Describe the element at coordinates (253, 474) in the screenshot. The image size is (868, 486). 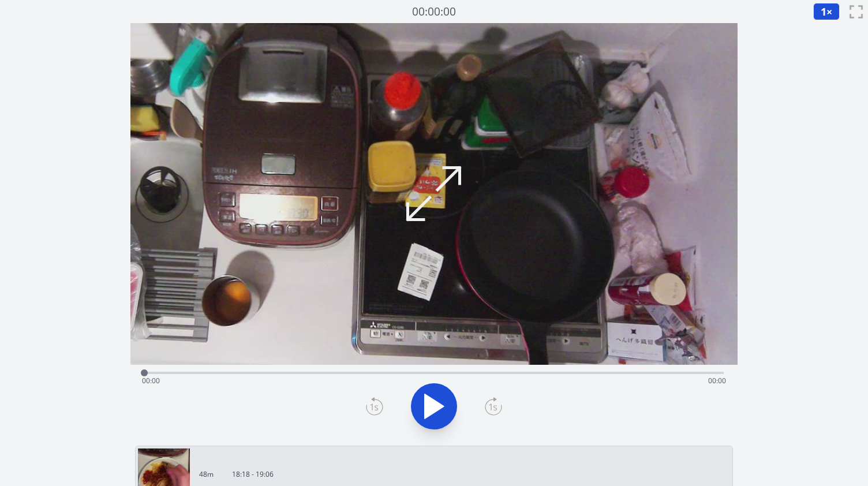
I see `p: 18:18 - 19:06` at that location.